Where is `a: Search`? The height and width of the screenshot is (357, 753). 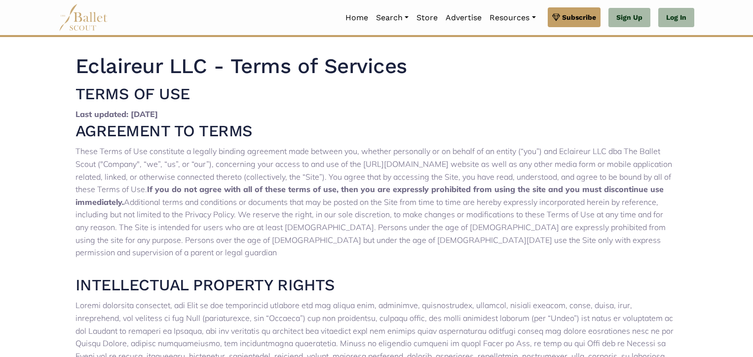 a: Search is located at coordinates (392, 18).